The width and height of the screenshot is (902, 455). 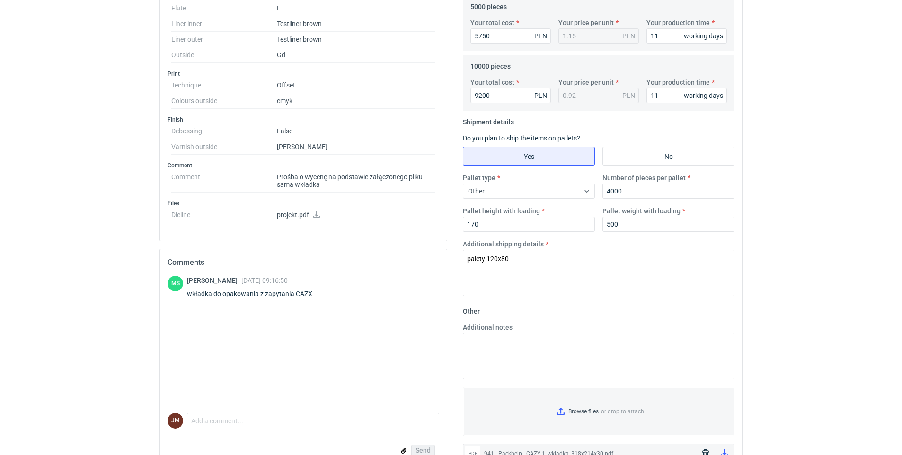 I want to click on span: Other, so click(x=476, y=191).